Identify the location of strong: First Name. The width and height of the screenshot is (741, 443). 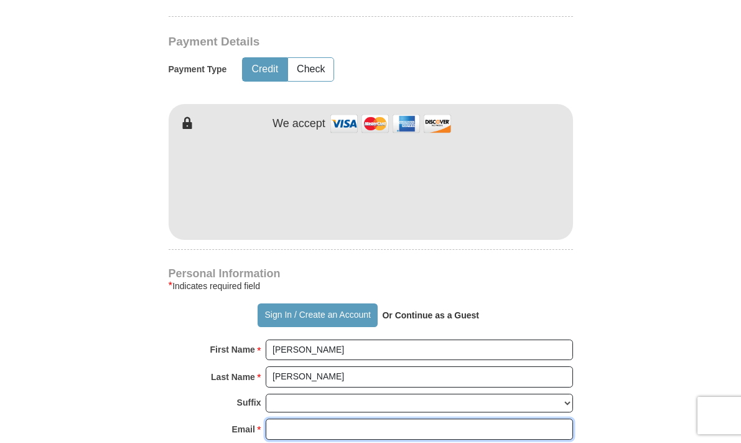
(233, 349).